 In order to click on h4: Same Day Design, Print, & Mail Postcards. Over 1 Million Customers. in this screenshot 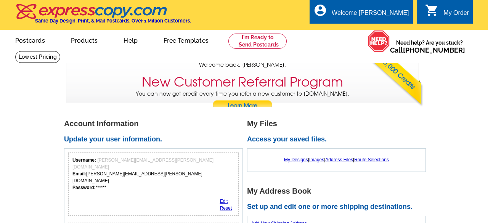, I will do `click(113, 21)`.